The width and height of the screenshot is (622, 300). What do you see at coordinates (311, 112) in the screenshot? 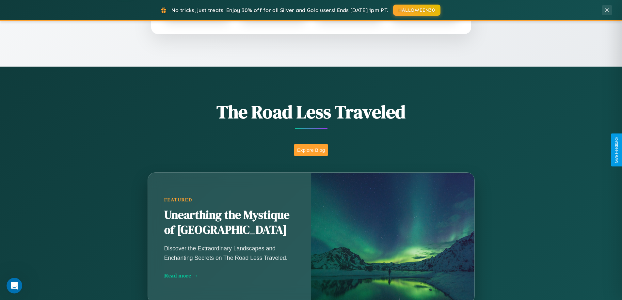
I see `h1: The Road Less Traveled` at bounding box center [311, 112].